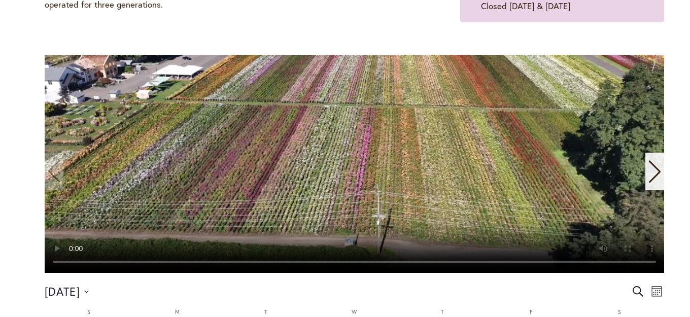 The height and width of the screenshot is (317, 690). Describe the element at coordinates (354, 164) in the screenshot. I see `swiper-slide: 1 / 11` at that location.